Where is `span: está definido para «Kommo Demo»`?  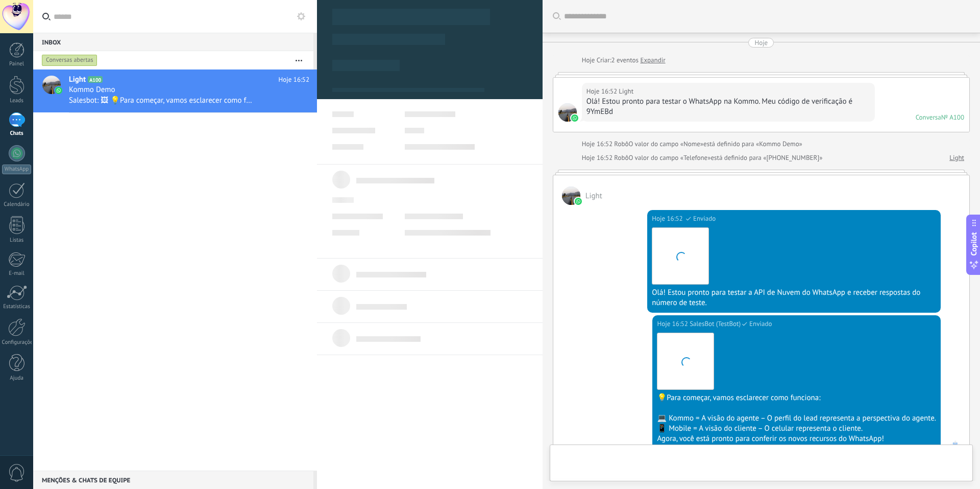
span: está definido para «Kommo Demo» is located at coordinates (753, 144).